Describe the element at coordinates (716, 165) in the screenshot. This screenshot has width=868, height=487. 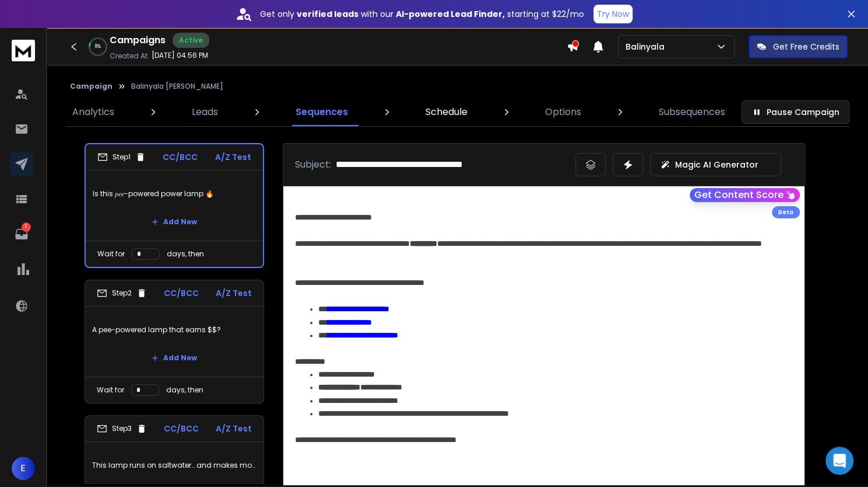
I see `button: Magic AI Generator` at that location.